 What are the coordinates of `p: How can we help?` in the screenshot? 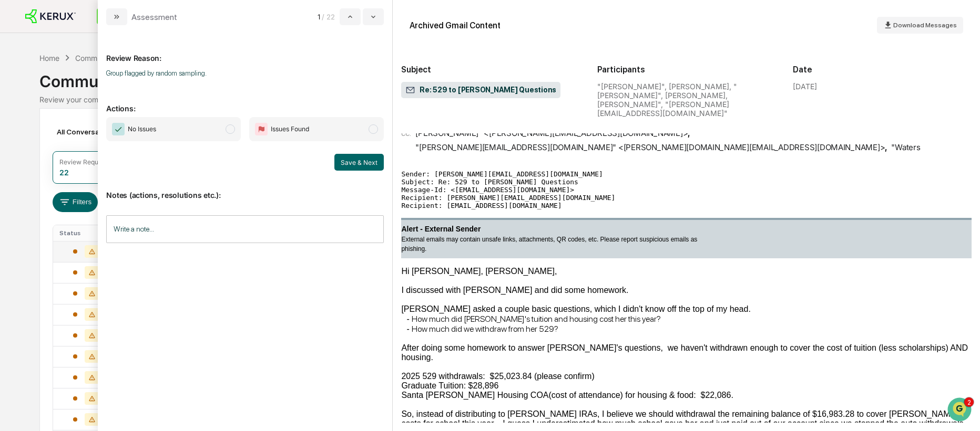 It's located at (101, 30).